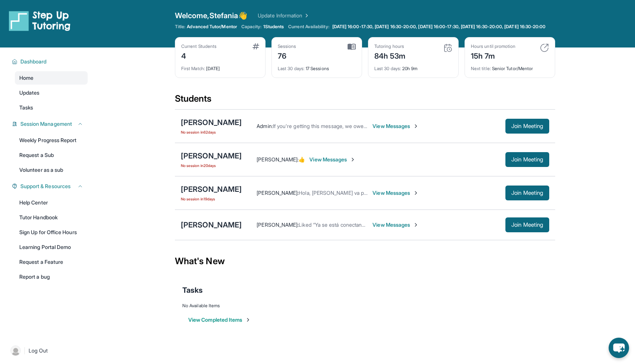 The width and height of the screenshot is (635, 364). Describe the element at coordinates (308, 27) in the screenshot. I see `span: Current Availability:` at that location.